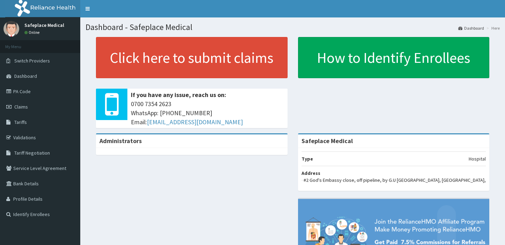  What do you see at coordinates (178, 95) in the screenshot?
I see `b: If you have any issue, reach us on:` at bounding box center [178, 95].